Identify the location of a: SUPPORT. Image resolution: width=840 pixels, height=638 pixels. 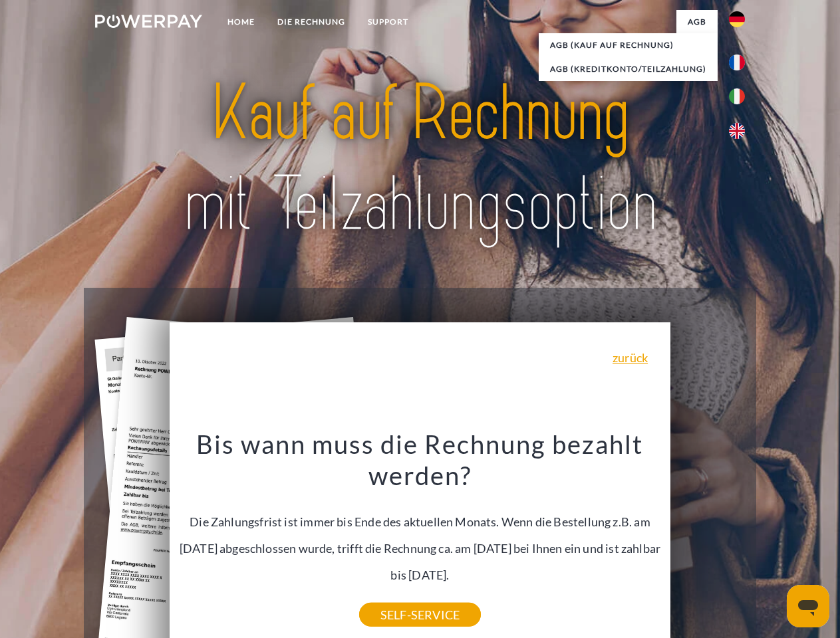
(388, 22).